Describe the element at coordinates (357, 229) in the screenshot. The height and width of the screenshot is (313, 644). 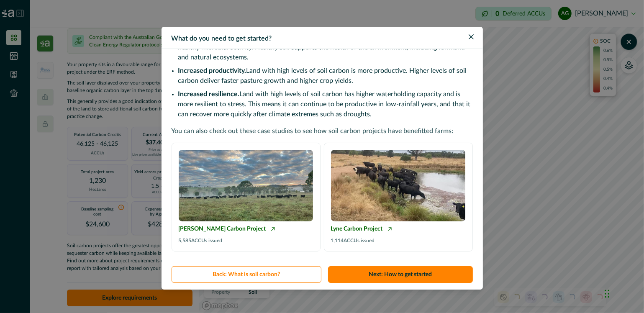
I see `a: Lyne Carbon Project` at that location.